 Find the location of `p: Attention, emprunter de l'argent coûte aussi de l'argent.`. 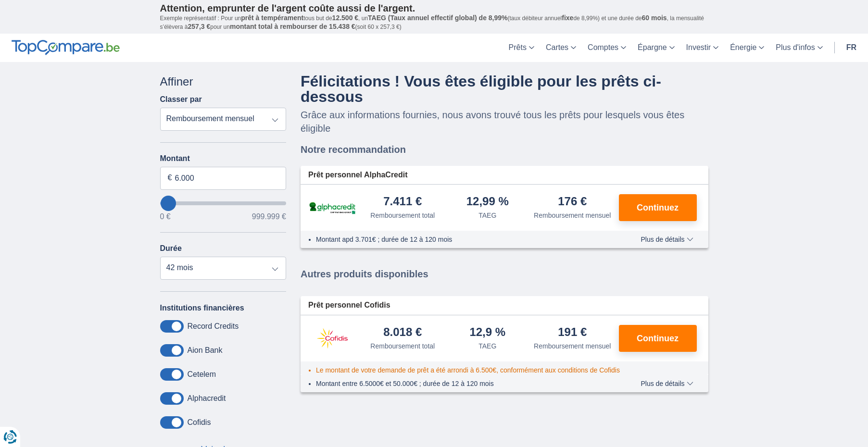

p: Attention, emprunter de l'argent coûte aussi de l'argent. is located at coordinates (434, 8).